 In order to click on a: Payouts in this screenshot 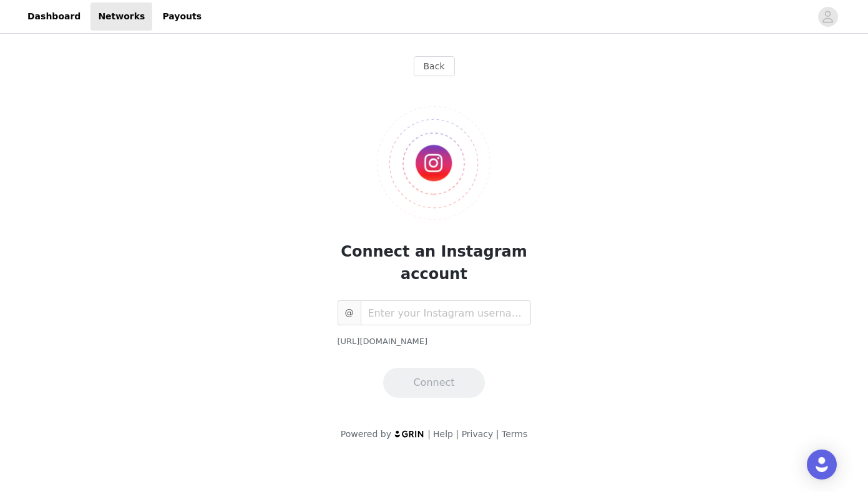, I will do `click(182, 16)`.